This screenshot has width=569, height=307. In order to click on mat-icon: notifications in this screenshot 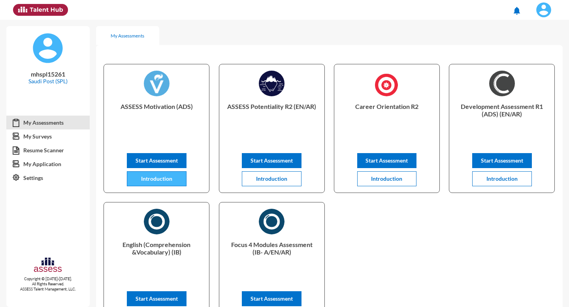, I will do `click(516, 11)`.